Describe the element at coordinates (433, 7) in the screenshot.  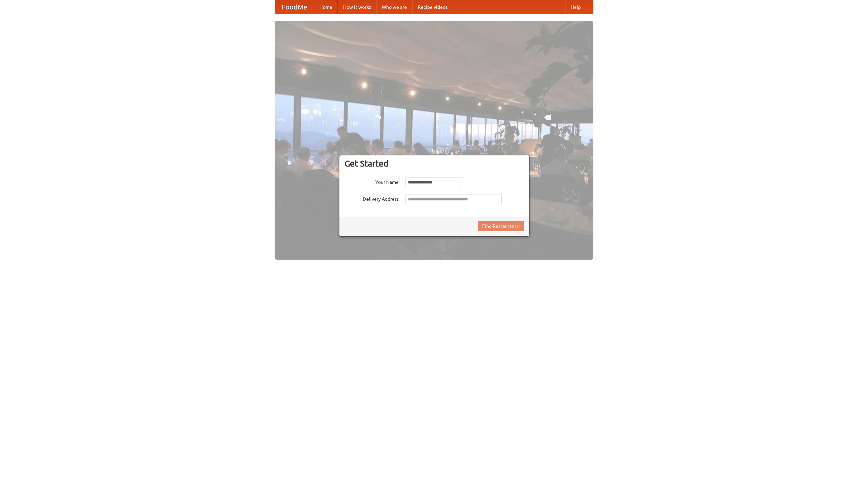
I see `a: Recipe videos` at that location.